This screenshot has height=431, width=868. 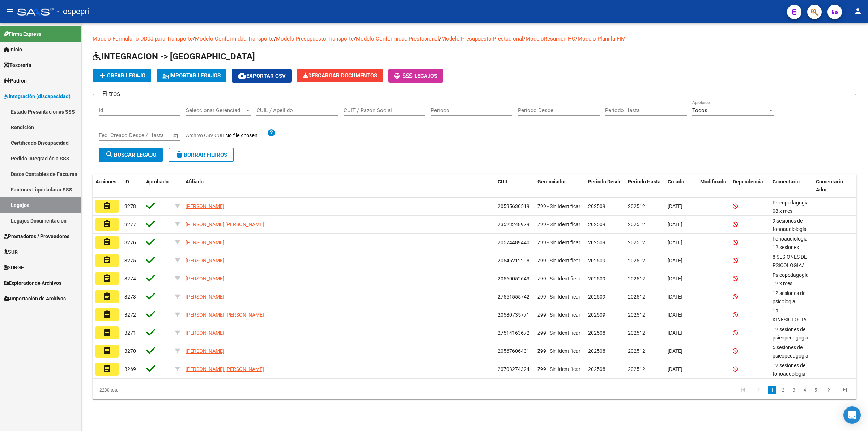 I want to click on span: 8 SESIONES DE PSICOLOGIA/ RUIZ M FERNANDA/ SEP A DIC 8 SESIONES DE PSICOPEDAGOGIA / CONSTANZA SAE..., so click(x=794, y=290).